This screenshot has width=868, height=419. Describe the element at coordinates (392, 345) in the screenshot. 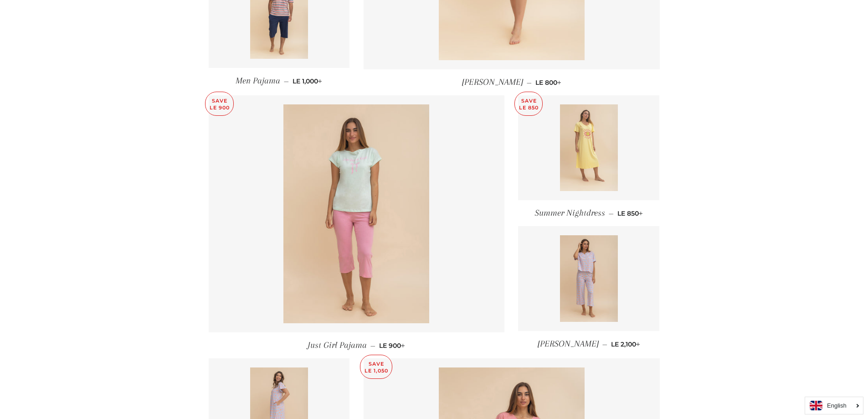

I see `span: LE 900` at that location.